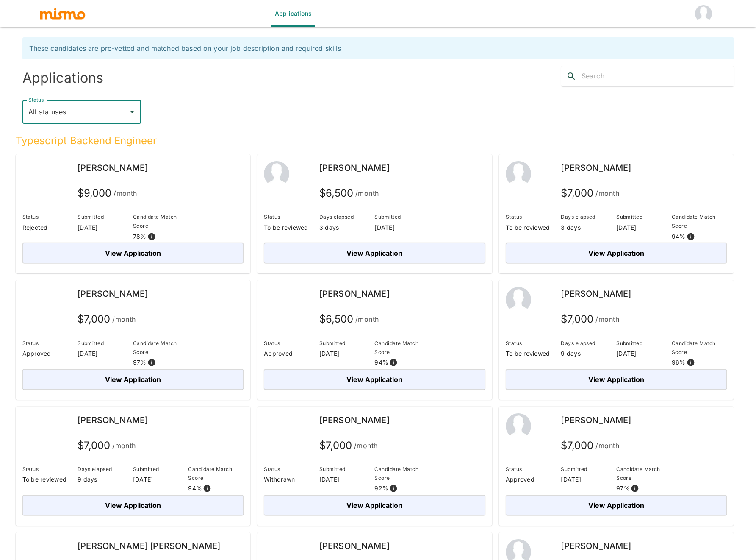 Image resolution: width=756 pixels, height=560 pixels. Describe the element at coordinates (704, 13) in the screenshot. I see `img: Starsling HM` at that location.